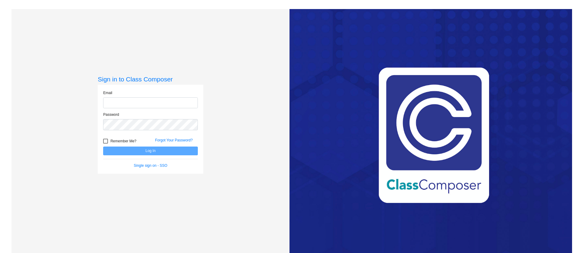  I want to click on h3: Sign in to Class Composer, so click(151, 79).